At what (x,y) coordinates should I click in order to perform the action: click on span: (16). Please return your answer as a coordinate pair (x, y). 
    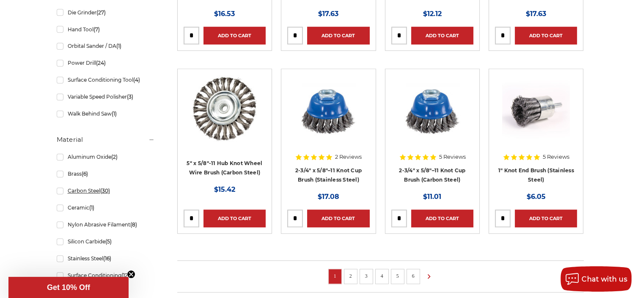
    Looking at the image, I should click on (107, 258).